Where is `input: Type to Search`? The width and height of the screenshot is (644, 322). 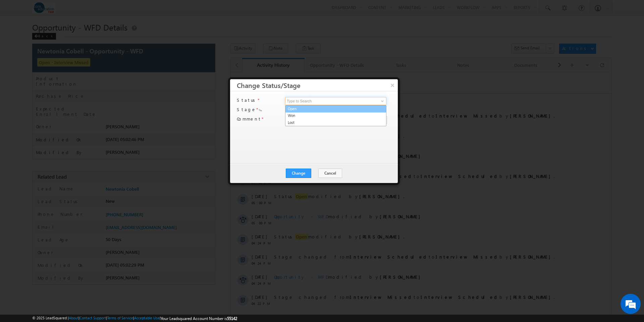 input: Type to Search is located at coordinates (336, 101).